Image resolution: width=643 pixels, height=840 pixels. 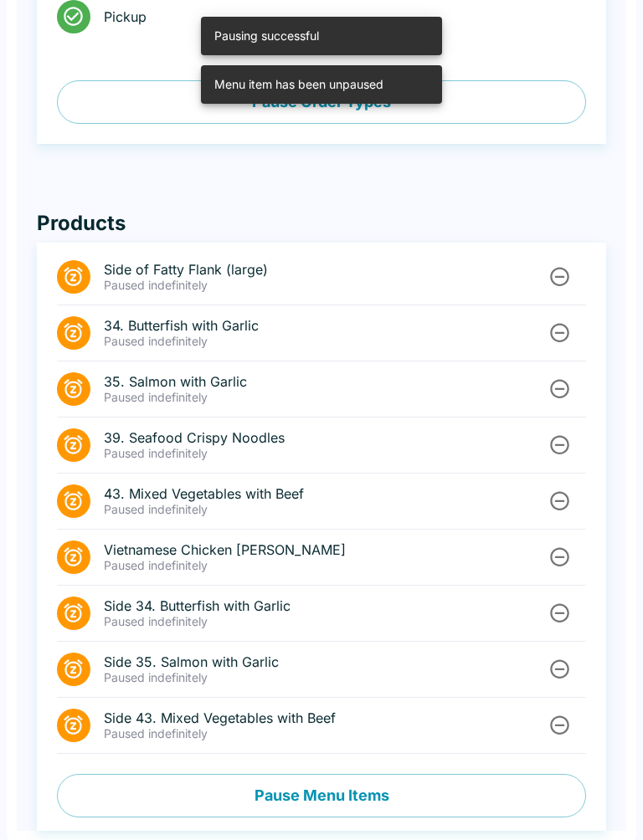 I want to click on button: Pause Menu Items, so click(x=321, y=796).